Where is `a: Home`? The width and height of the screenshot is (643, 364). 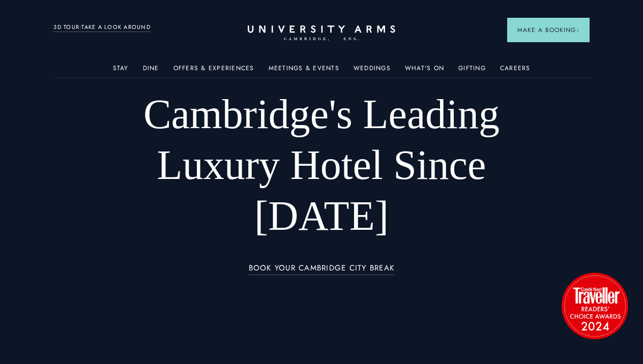
a: Home is located at coordinates (322, 33).